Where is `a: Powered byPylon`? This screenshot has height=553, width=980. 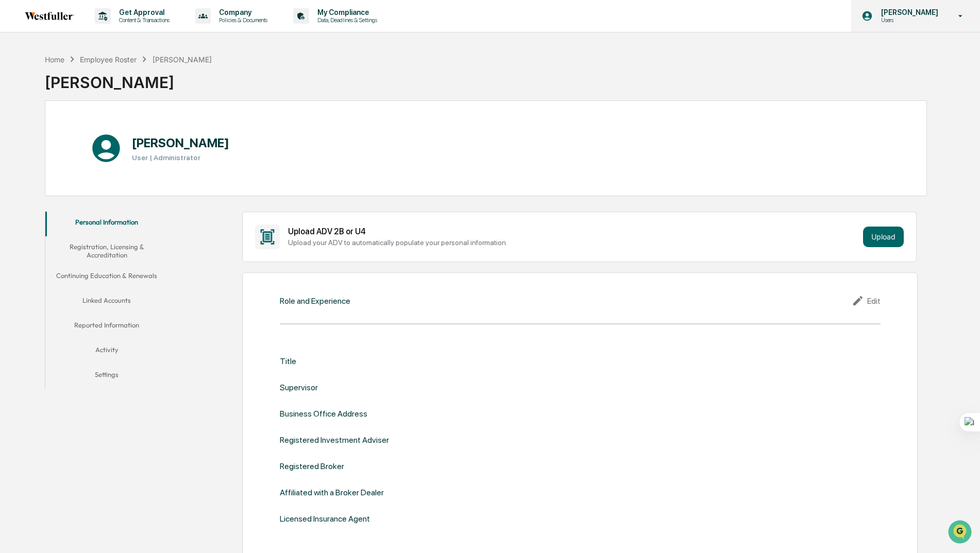
a: Powered byPylon is located at coordinates (99, 178).